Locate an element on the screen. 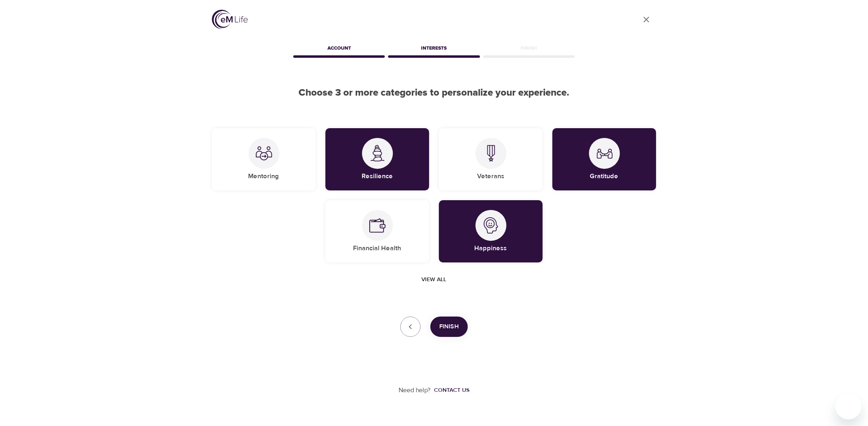 The height and width of the screenshot is (426, 868). h5: Happiness is located at coordinates (491, 248).